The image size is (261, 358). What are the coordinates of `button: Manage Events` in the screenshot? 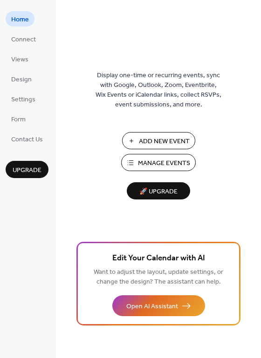 It's located at (158, 162).